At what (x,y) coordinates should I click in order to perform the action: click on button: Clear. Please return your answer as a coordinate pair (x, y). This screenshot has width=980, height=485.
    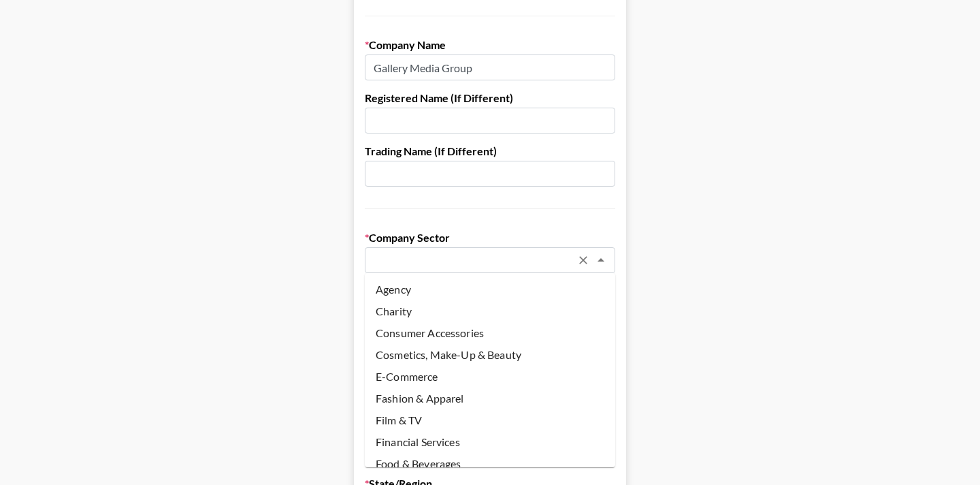
    Looking at the image, I should click on (583, 260).